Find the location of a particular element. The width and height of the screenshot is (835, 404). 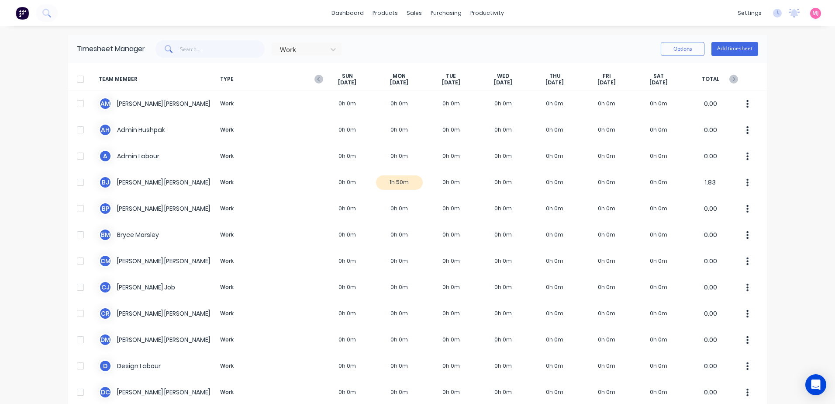

span: TUE is located at coordinates (451, 76).